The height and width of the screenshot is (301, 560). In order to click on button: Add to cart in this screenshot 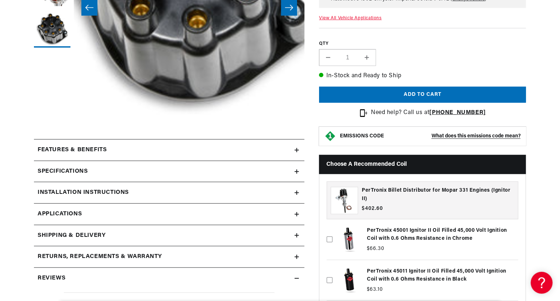, I will do `click(422, 95)`.